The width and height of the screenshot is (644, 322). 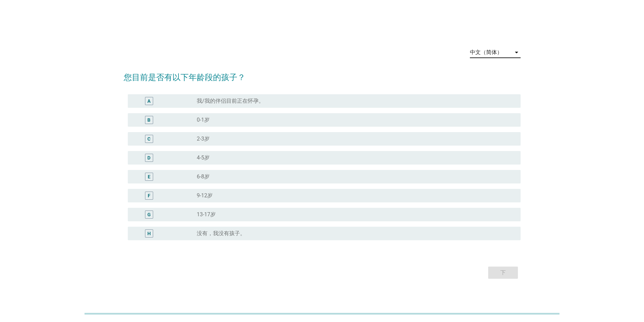 I want to click on label: 6-8岁, so click(x=203, y=177).